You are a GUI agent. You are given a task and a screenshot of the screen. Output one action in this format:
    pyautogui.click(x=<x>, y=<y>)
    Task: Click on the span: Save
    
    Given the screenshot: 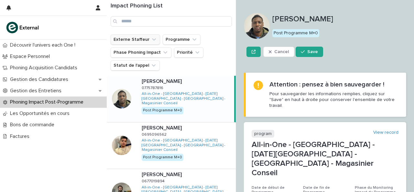 What is the action you would take?
    pyautogui.click(x=312, y=52)
    